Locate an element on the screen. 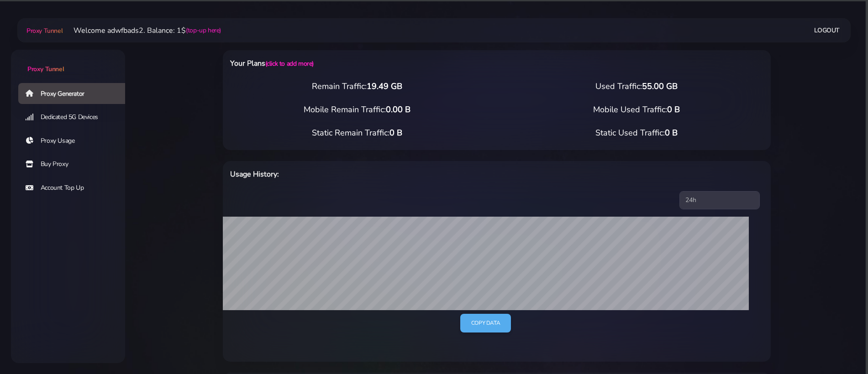 This screenshot has width=868, height=374. div: Mobile Used Traffic: is located at coordinates (636, 110).